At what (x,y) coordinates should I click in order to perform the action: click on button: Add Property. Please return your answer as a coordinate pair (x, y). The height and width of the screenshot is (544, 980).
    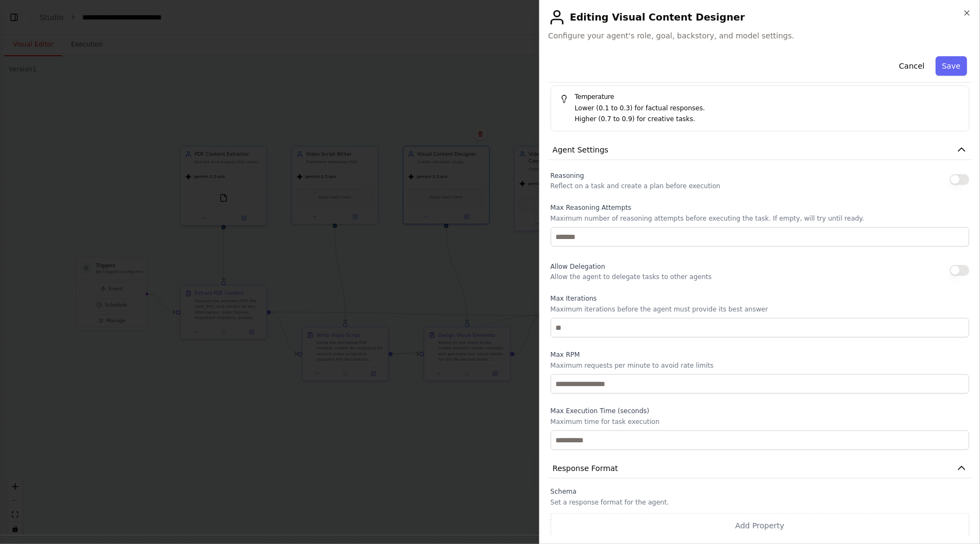
    Looking at the image, I should click on (760, 525).